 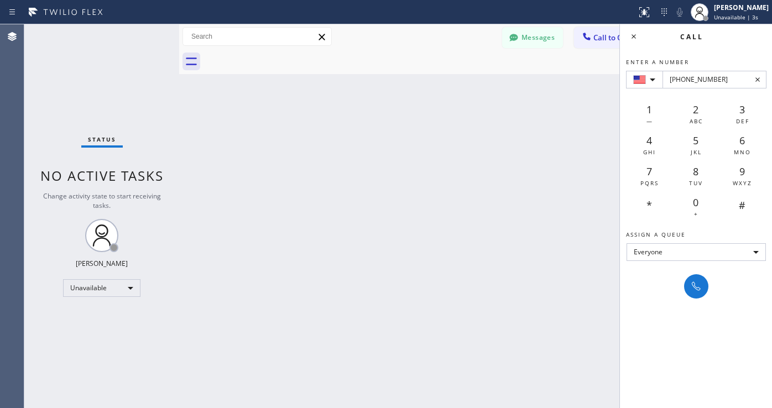 What do you see at coordinates (696, 183) in the screenshot?
I see `span: TUV` at bounding box center [696, 183].